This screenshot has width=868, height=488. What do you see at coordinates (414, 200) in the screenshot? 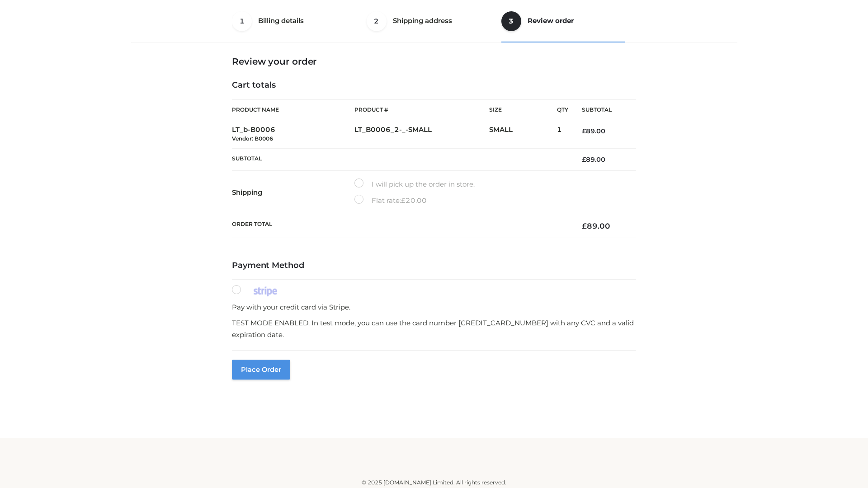
I see `bdi: 20.00` at bounding box center [414, 200].